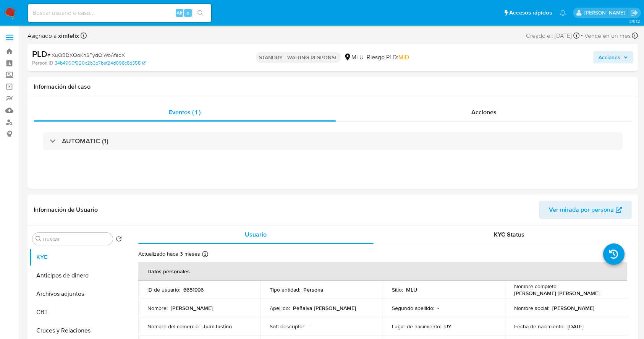 The width and height of the screenshot is (644, 339). Describe the element at coordinates (382, 272) in the screenshot. I see `th: Datos personales` at that location.